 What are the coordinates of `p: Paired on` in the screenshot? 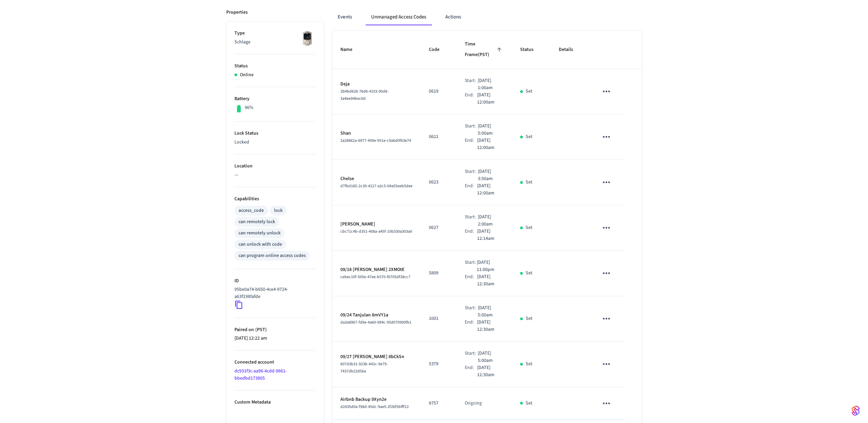 It's located at (275, 330).